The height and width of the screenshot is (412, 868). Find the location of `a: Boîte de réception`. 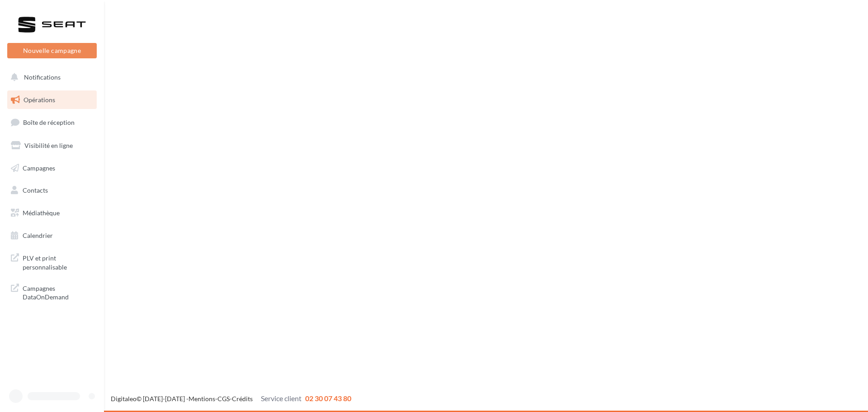

a: Boîte de réception is located at coordinates (52, 122).